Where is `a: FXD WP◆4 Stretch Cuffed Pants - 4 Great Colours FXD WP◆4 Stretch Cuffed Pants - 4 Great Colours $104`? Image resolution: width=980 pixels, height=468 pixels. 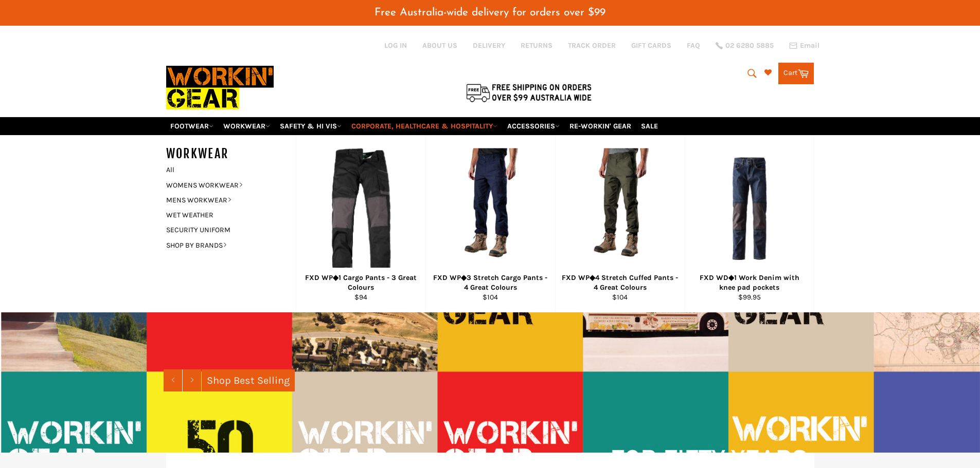 a: FXD WP◆4 Stretch Cuffed Pants - 4 Great Colours FXD WP◆4 Stretch Cuffed Pants - 4 Great Colours $104 is located at coordinates (620, 224).